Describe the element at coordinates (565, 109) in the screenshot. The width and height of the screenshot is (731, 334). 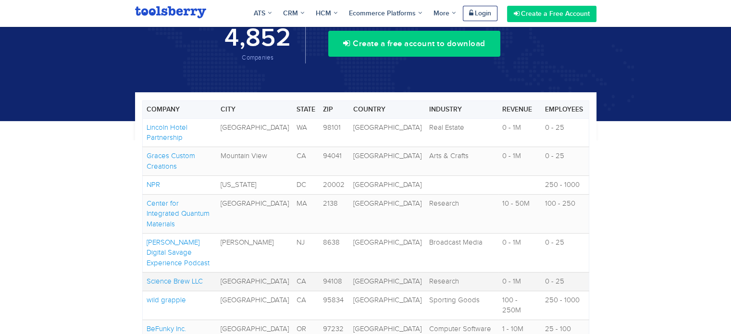
I see `th: Employees` at that location.